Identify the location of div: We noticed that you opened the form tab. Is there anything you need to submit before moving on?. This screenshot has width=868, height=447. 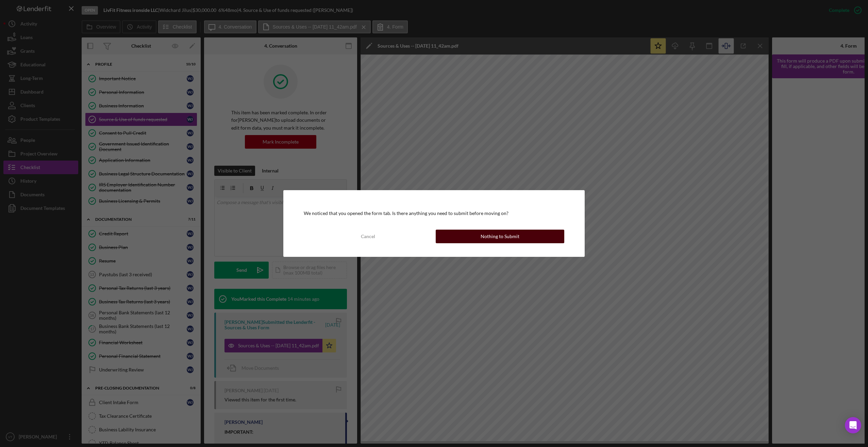
(434, 213).